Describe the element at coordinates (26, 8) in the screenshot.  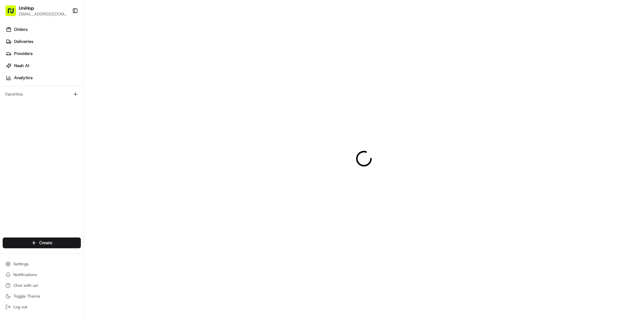
I see `button: UniHop` at that location.